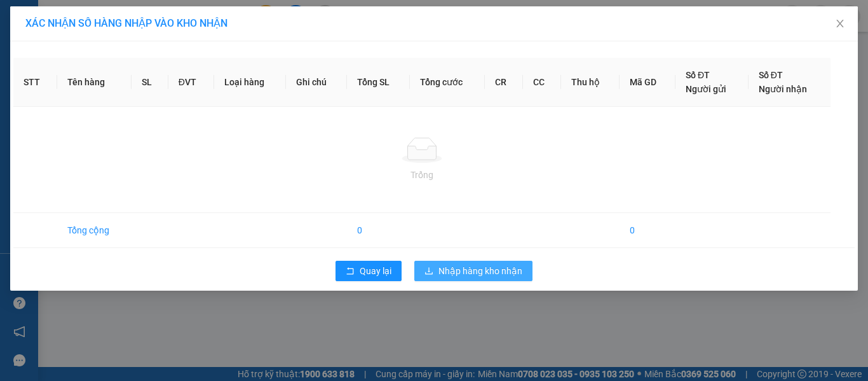  Describe the element at coordinates (474, 271) in the screenshot. I see `button: downloadNhập hàng kho nhận` at that location.